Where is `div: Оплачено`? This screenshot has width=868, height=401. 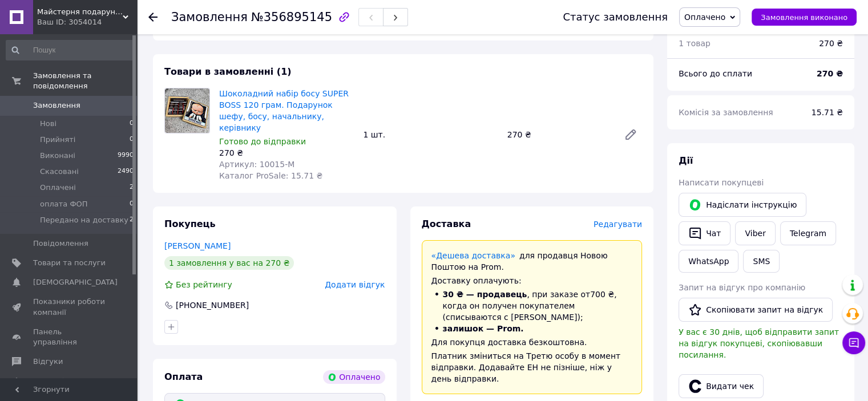
div: Оплачено is located at coordinates (354, 378).